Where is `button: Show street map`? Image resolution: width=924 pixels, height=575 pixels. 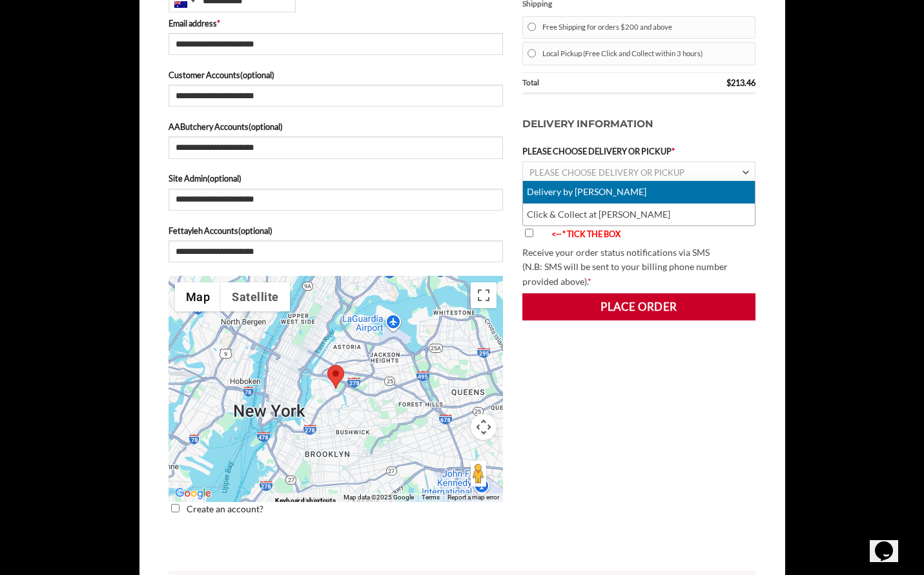 button: Show street map is located at coordinates (198, 297).